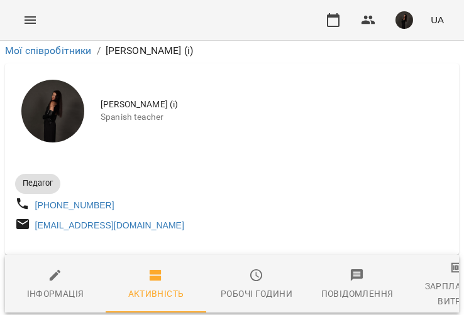 This screenshot has width=464, height=315. I want to click on img: Ваганова Юлія (і), so click(53, 111).